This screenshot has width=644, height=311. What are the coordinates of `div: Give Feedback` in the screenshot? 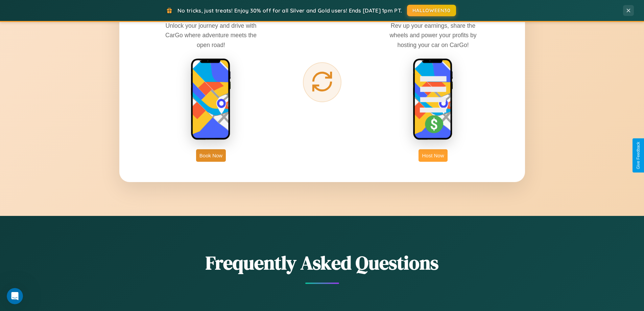 It's located at (639, 155).